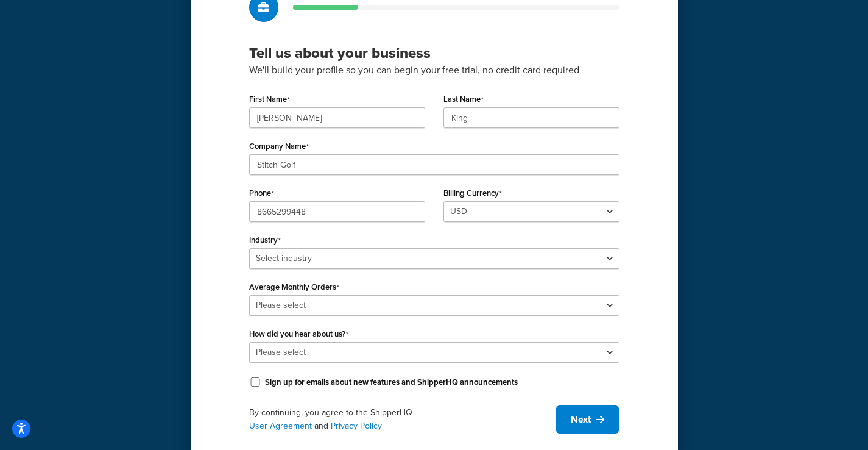 Image resolution: width=868 pixels, height=450 pixels. What do you see at coordinates (464, 100) in the screenshot?
I see `label: Last Name` at bounding box center [464, 100].